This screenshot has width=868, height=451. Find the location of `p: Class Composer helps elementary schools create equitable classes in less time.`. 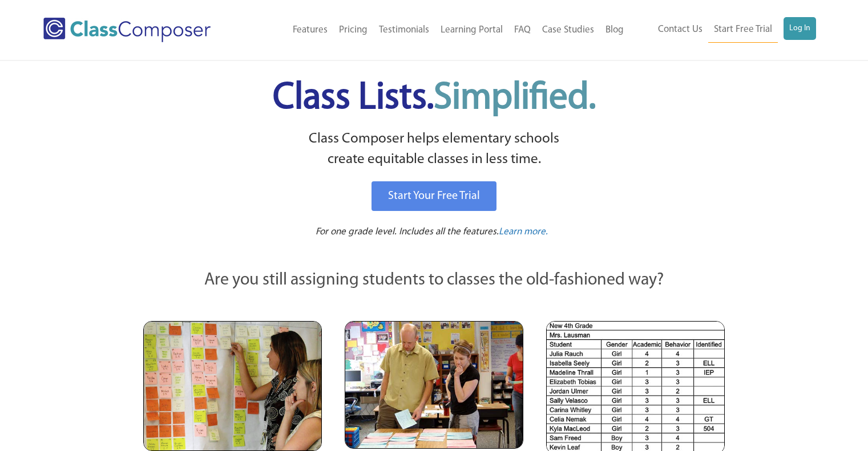

p: Class Composer helps elementary schools create equitable classes in less time. is located at coordinates (434, 149).